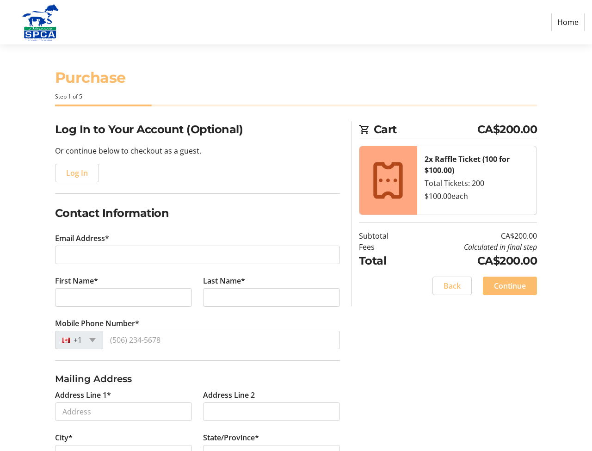 This screenshot has width=592, height=451. Describe the element at coordinates (507, 130) in the screenshot. I see `span: CA$200.00` at that location.